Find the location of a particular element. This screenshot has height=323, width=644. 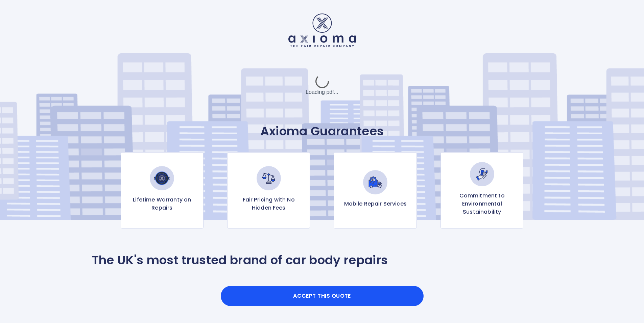

p: Fair Pricing with No Hidden Fees is located at coordinates (268, 204).